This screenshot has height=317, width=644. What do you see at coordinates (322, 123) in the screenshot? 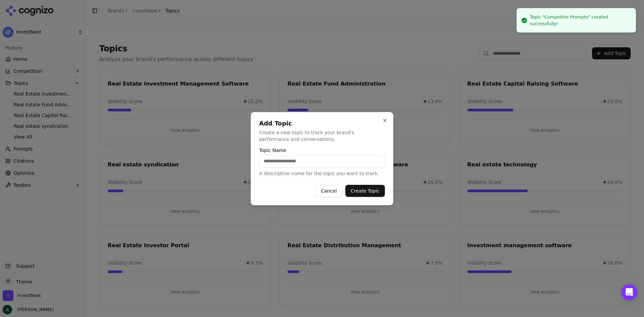
I see `h2: Add Topic` at bounding box center [322, 123].